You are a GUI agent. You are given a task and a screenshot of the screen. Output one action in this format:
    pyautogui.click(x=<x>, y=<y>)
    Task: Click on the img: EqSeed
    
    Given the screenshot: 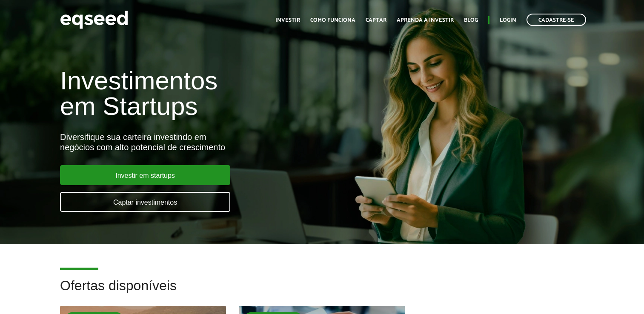 What is the action you would take?
    pyautogui.click(x=94, y=20)
    